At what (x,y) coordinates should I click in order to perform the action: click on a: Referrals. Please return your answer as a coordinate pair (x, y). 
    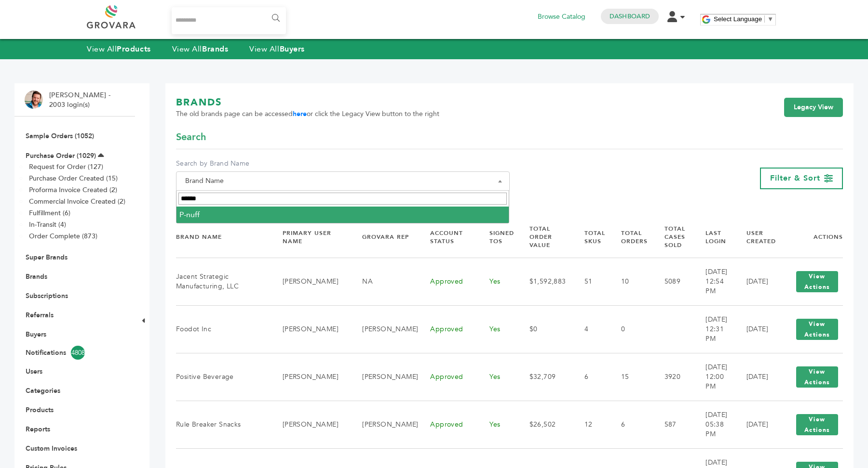
    Looking at the image, I should click on (39, 315).